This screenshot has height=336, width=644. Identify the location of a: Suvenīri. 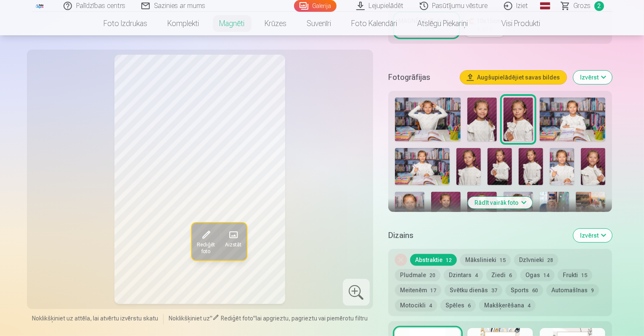
(319, 23).